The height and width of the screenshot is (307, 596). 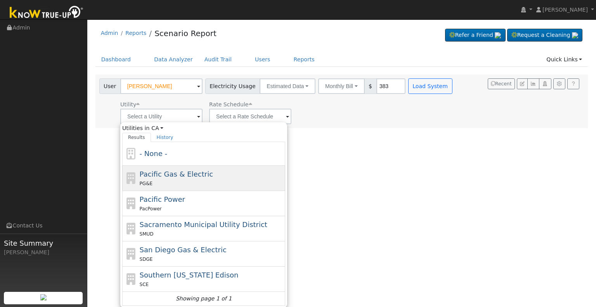 I want to click on button: Monthly Bill, so click(x=342, y=86).